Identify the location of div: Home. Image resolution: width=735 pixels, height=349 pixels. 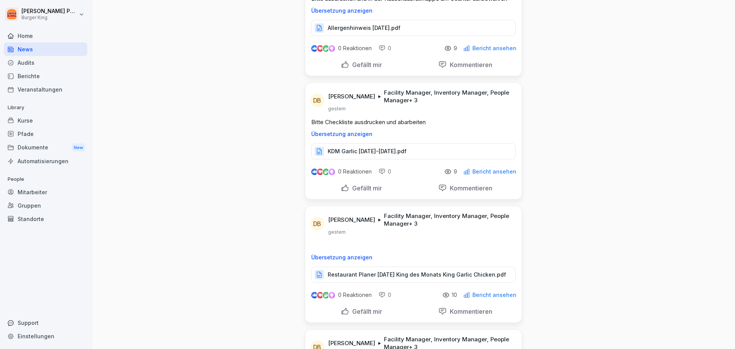
(46, 36).